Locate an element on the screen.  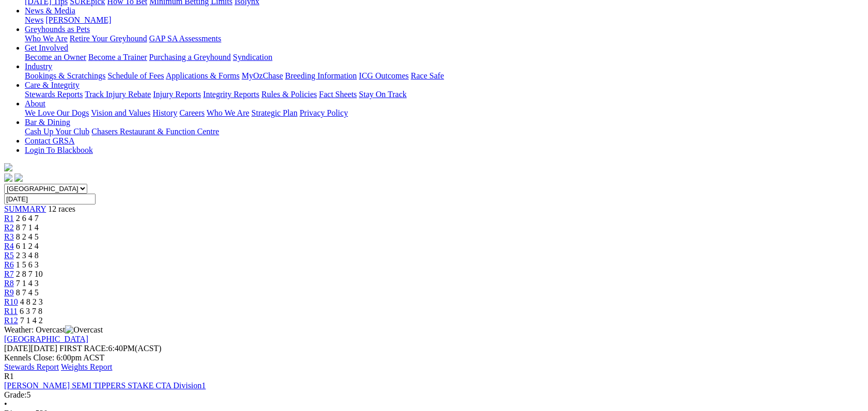
a: Who We Are is located at coordinates (46, 38).